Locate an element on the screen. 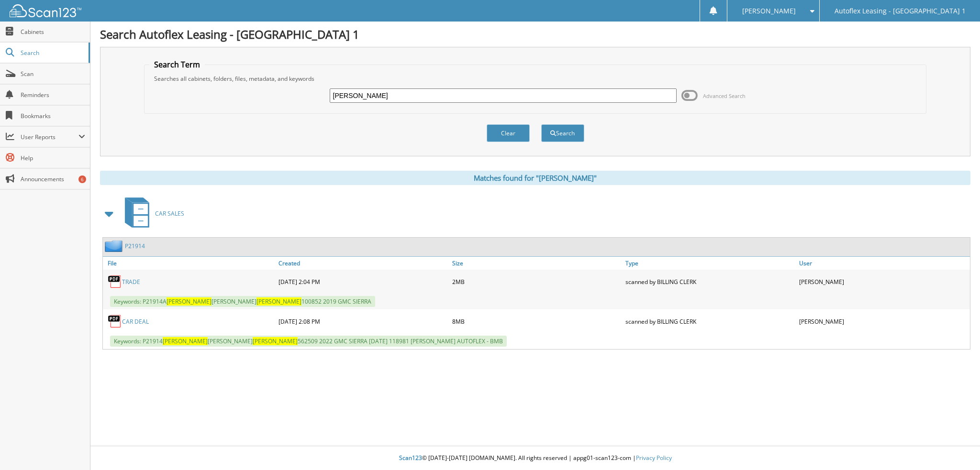 The height and width of the screenshot is (470, 980). span: Bookmarks is located at coordinates (52, 116).